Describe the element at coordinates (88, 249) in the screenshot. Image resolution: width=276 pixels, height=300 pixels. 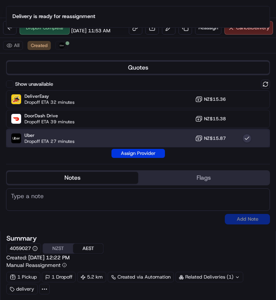
I see `button: AEST` at that location.